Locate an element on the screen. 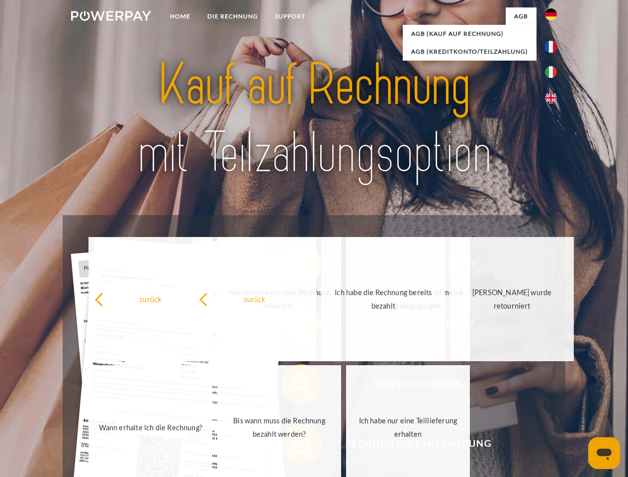 Image resolution: width=628 pixels, height=477 pixels. img: title-powerpay_de.svg is located at coordinates (314, 119).